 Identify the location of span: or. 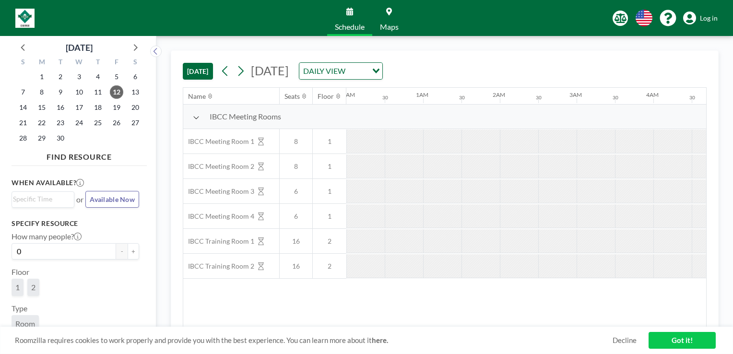
(80, 200).